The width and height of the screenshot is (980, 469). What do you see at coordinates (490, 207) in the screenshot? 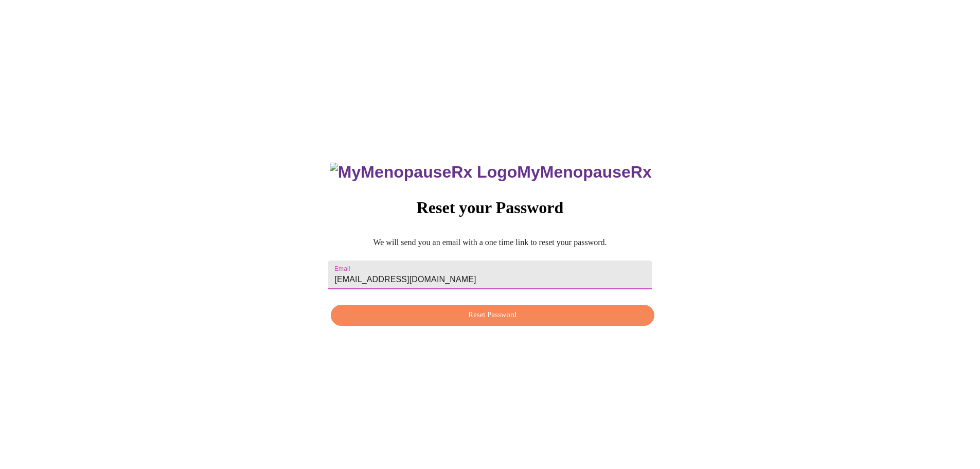
I see `h3: Reset your Password` at bounding box center [490, 207].